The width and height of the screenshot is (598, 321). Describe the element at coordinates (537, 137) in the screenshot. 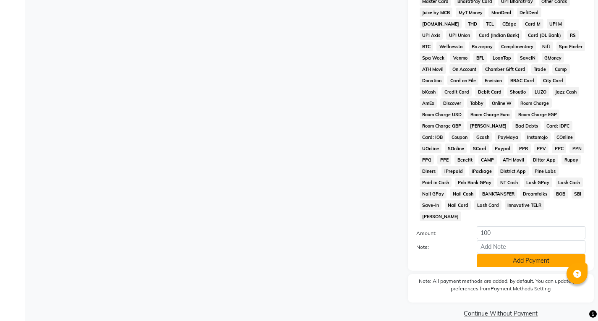

I see `span: Instamojo` at that location.